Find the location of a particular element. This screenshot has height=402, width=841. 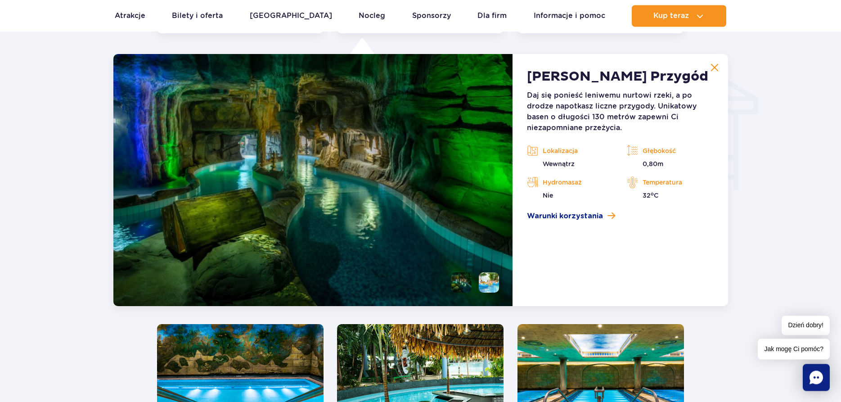

span: Warunki korzystania is located at coordinates (565, 216).